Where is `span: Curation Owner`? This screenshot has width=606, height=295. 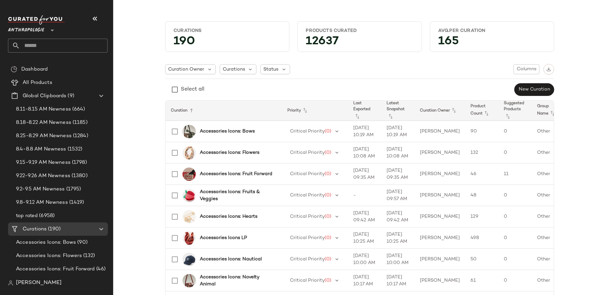
span: Curation Owner is located at coordinates (186, 69).